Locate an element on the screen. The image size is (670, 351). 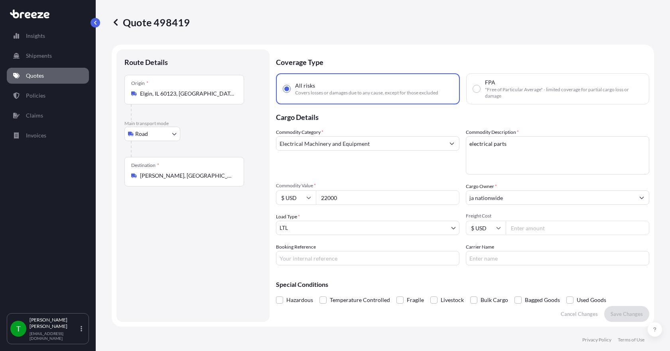
span: Livestock is located at coordinates (452, 300).